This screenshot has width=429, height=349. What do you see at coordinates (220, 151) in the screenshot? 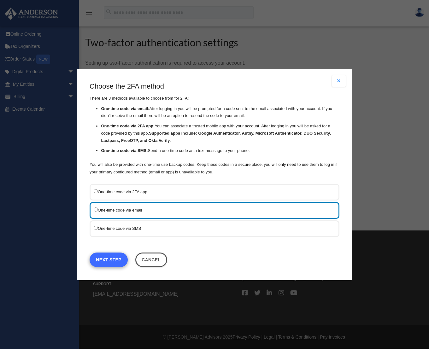
I see `li: Send a one-time code as a text message to your phone.` at bounding box center [220, 151].